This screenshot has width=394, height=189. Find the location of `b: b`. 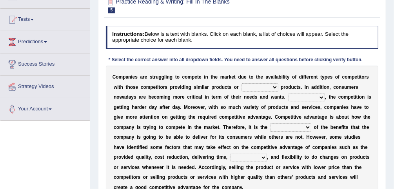

b: b is located at coordinates (150, 97).